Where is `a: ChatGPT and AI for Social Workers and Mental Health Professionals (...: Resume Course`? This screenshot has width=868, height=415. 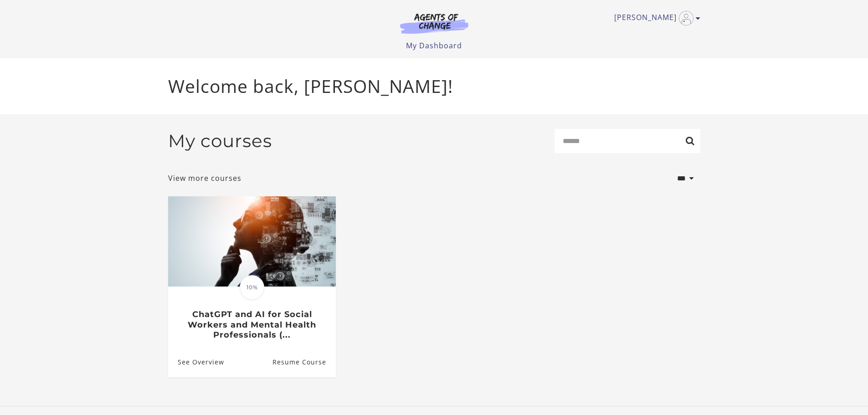 a: ChatGPT and AI for Social Workers and Mental Health Professionals (...: Resume Course is located at coordinates (303, 362).